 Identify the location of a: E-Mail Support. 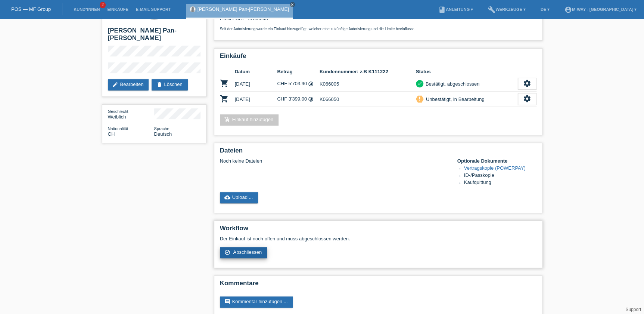
(153, 9).